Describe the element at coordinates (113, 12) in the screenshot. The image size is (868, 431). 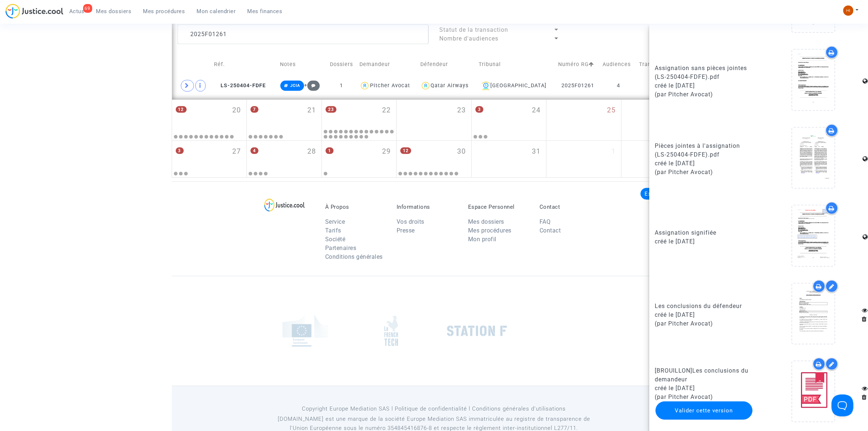
I see `span: Mes dossiers` at that location.